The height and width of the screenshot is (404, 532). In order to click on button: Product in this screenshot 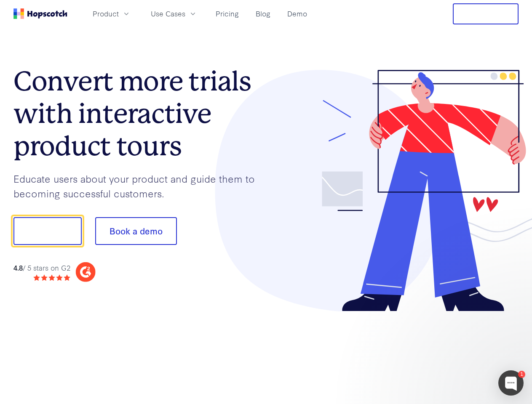, I will do `click(112, 13)`.